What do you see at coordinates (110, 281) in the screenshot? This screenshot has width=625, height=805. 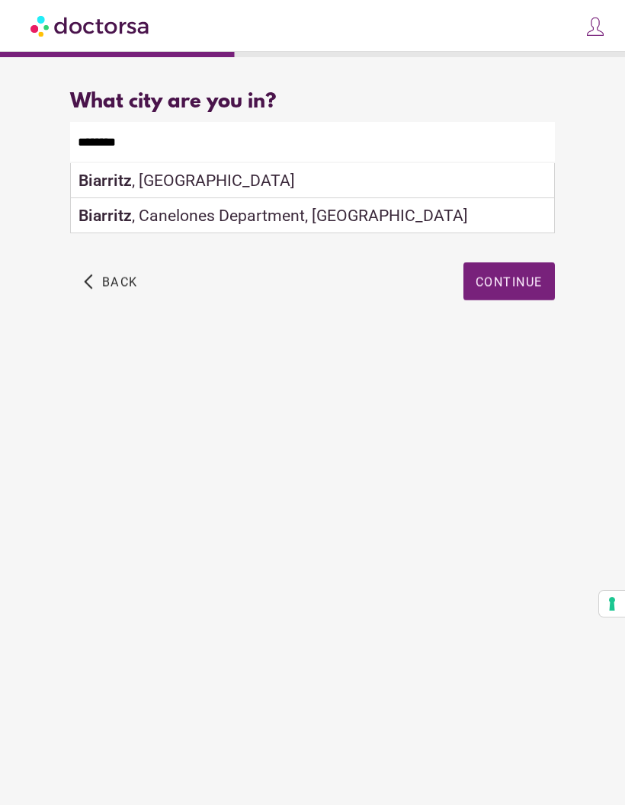 I see `button: arrow_back_ios Back` at bounding box center [110, 281].